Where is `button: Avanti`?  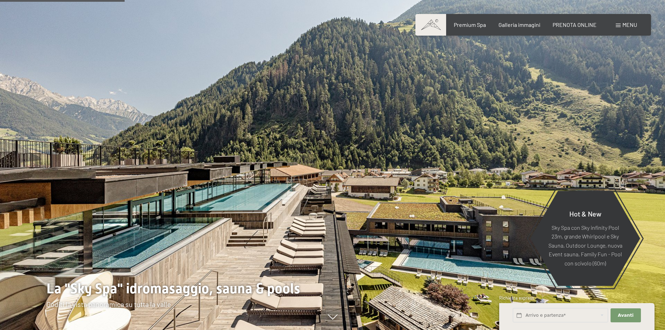 button: Avanti is located at coordinates (625, 315).